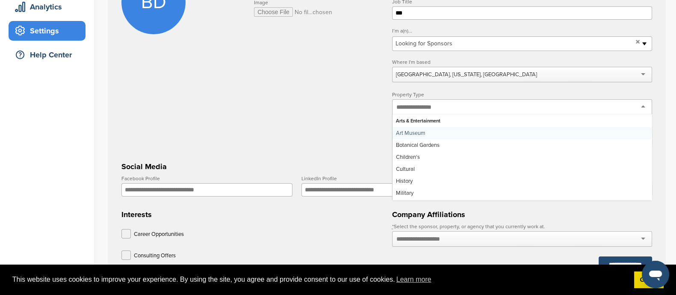 The width and height of the screenshot is (676, 295). I want to click on p: Consulting Offers, so click(155, 255).